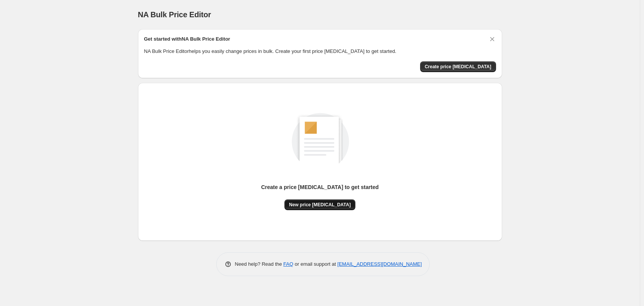  I want to click on p: NA Bulk Price Editor helps you easily change prices in bulk. Create your first price [MEDICAL_DAT..., so click(320, 51).